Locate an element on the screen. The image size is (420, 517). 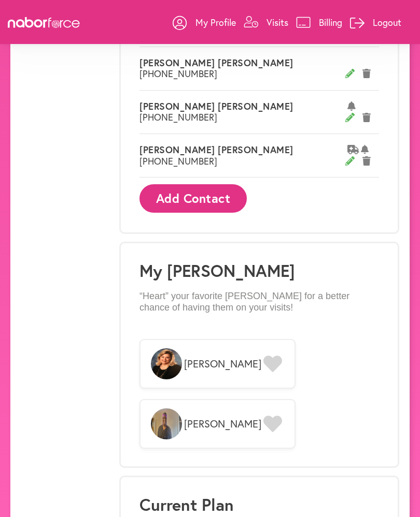
p: Billing is located at coordinates (330, 23).